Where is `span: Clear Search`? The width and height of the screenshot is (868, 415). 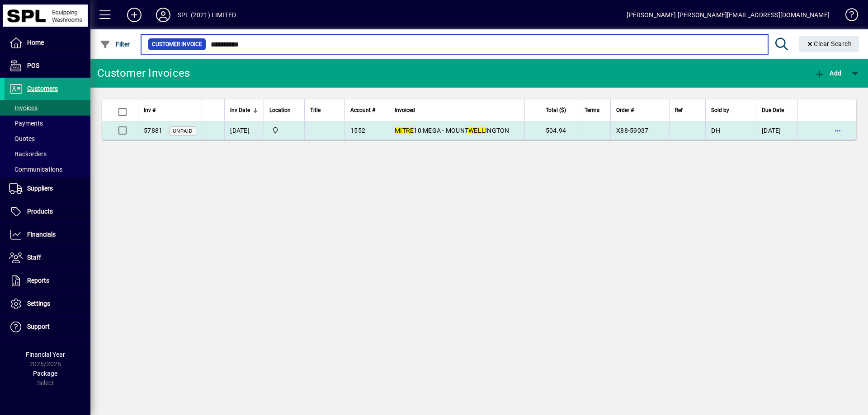
span: Clear Search is located at coordinates (829, 44).